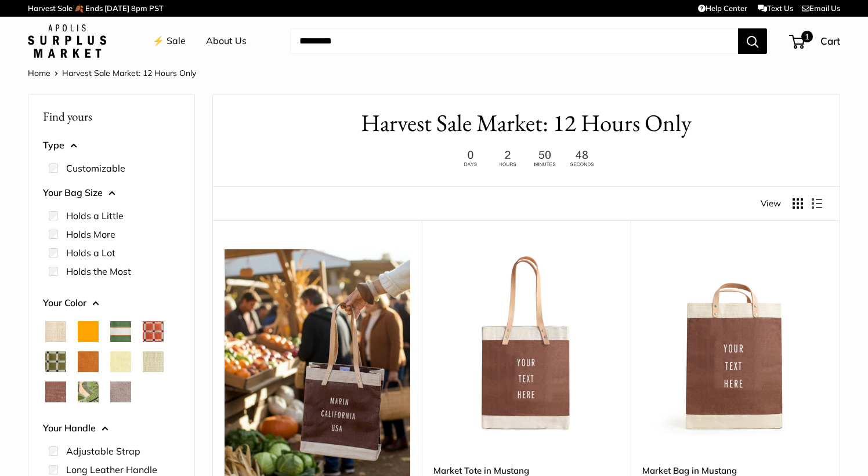 The width and height of the screenshot is (868, 476). Describe the element at coordinates (88, 331) in the screenshot. I see `button: Orange` at that location.